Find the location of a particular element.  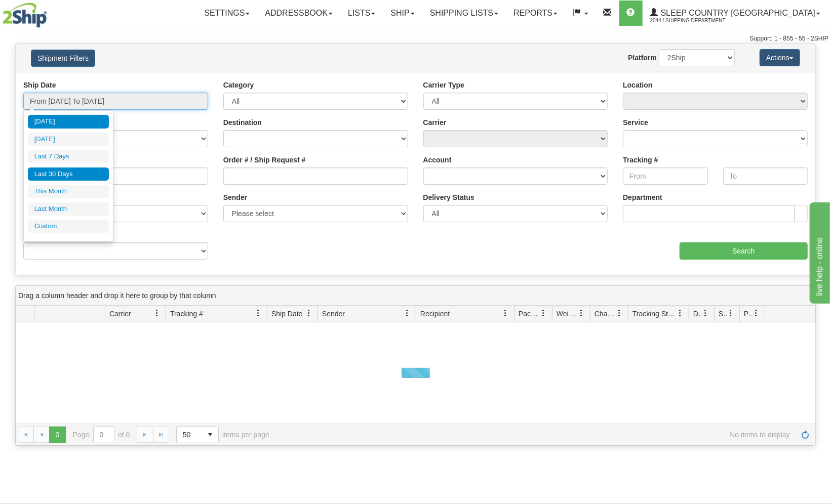

a: Carrier filter column settings is located at coordinates (157, 313).